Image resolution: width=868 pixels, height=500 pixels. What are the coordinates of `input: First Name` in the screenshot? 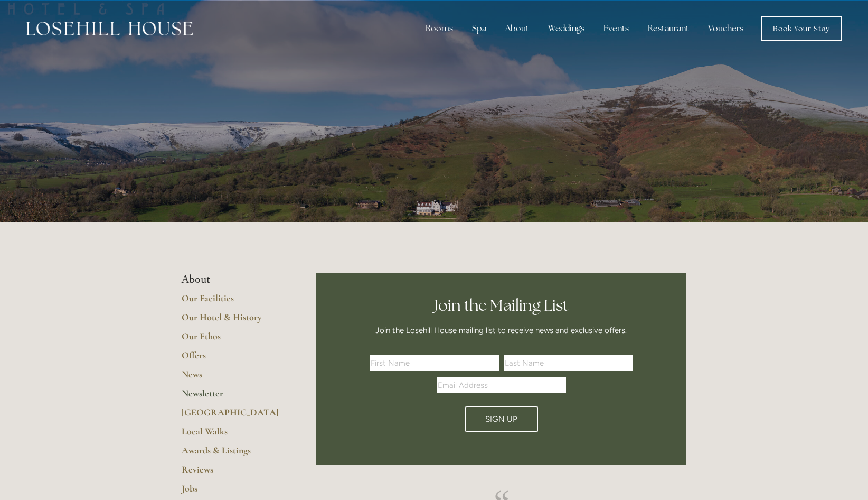 It's located at (434, 363).